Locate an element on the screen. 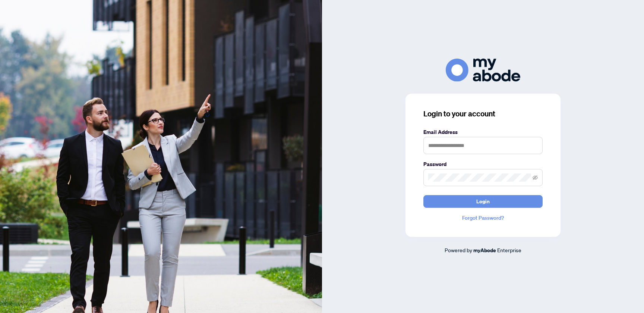  span: Powered by is located at coordinates (458, 250).